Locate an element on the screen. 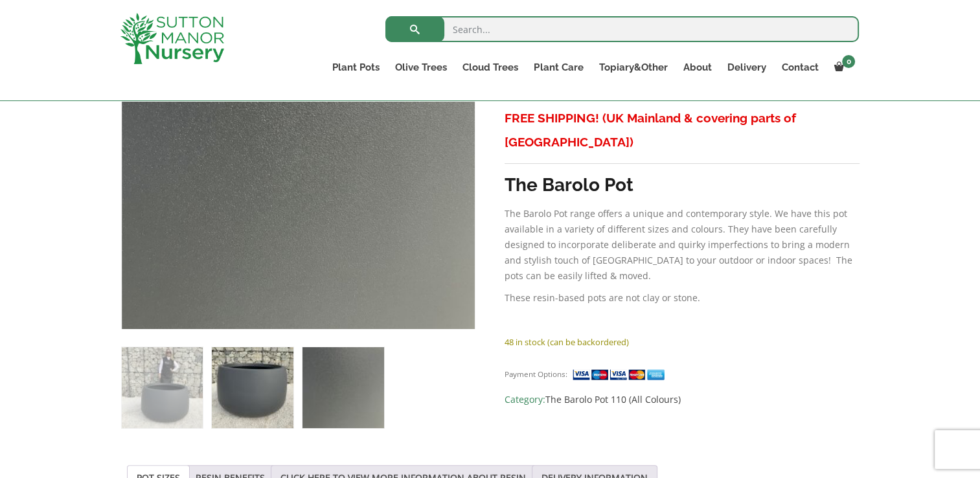 Image resolution: width=980 pixels, height=478 pixels. a: The Barolo Pot 110 (All Colours) is located at coordinates (613, 399).